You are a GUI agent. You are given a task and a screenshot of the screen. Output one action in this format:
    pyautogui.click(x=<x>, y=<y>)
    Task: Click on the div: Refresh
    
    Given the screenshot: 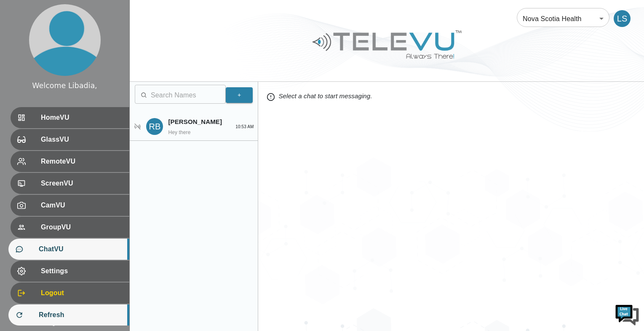 What is the action you would take?
    pyautogui.click(x=69, y=315)
    